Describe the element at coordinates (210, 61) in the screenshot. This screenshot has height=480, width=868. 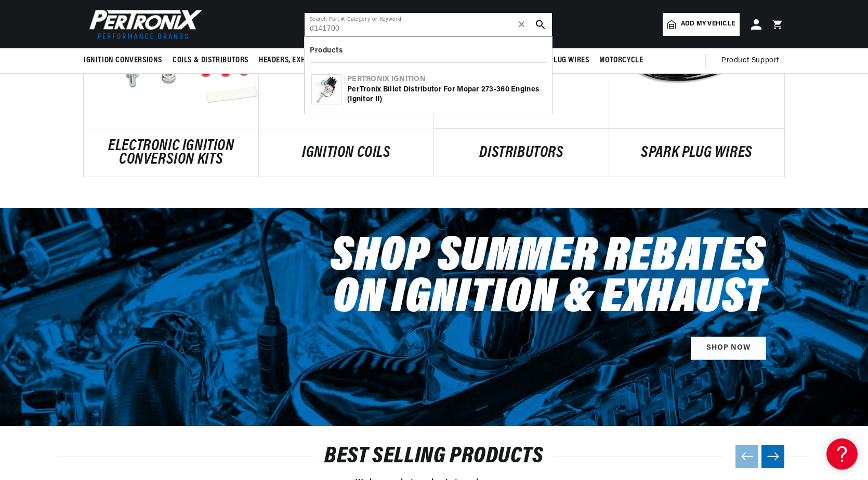
I see `summary: Coils & Distributors` at that location.